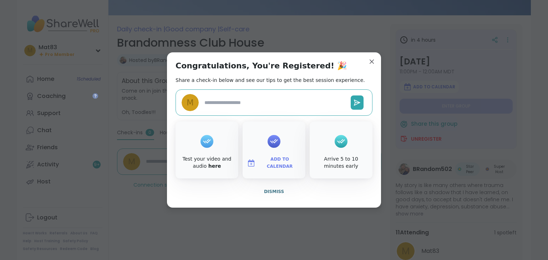 Image resolution: width=548 pixels, height=260 pixels. I want to click on div: Test your video and audio, so click(207, 163).